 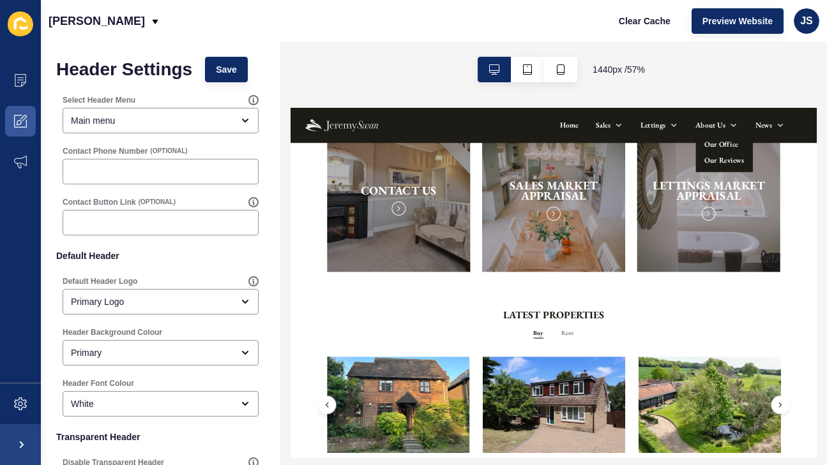 What do you see at coordinates (100, 281) in the screenshot?
I see `label: Default Header Logo` at bounding box center [100, 281].